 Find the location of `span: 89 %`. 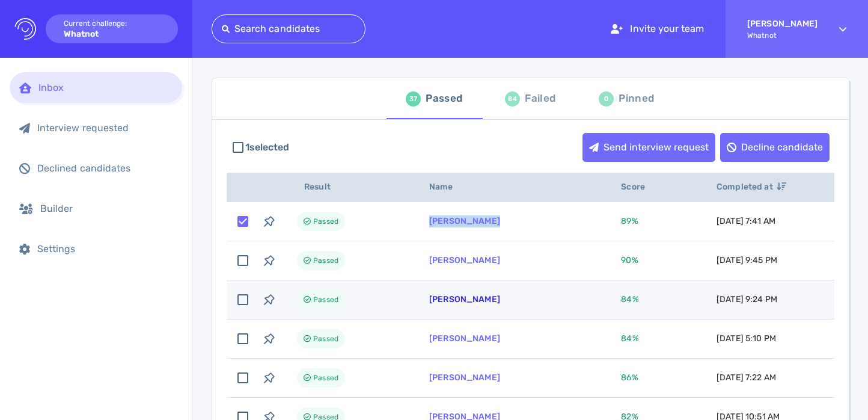

span: 89 % is located at coordinates (630, 221).